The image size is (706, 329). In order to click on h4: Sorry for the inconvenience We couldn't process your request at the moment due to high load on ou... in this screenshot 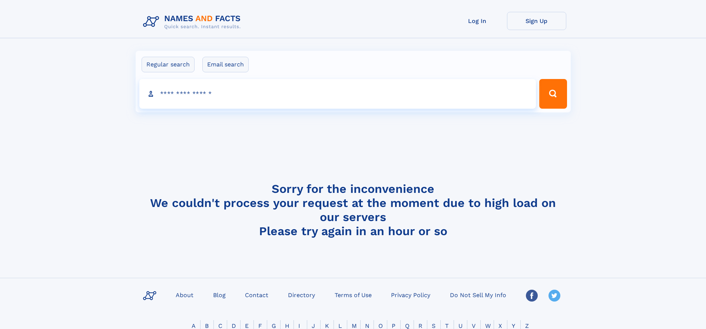, I will do `click(353, 210)`.